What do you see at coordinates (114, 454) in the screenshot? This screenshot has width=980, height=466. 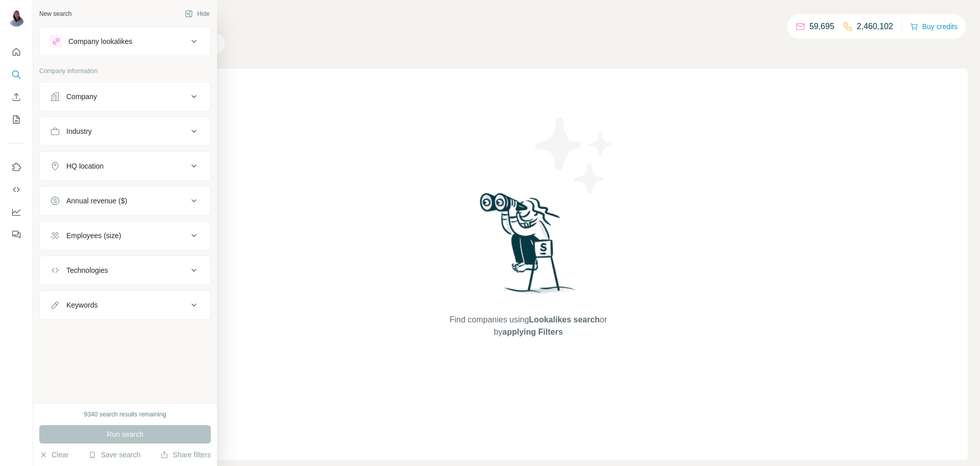 I see `button: Save search` at bounding box center [114, 454].